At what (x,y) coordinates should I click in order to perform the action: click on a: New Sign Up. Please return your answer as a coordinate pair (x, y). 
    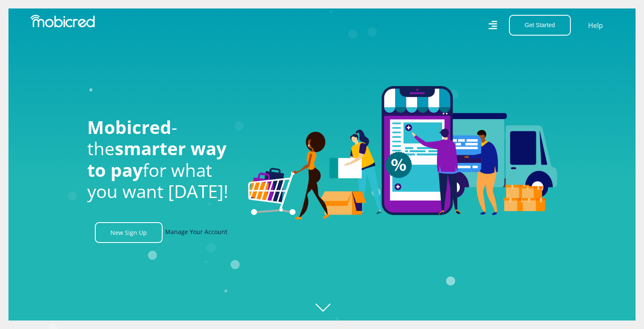
    Looking at the image, I should click on (129, 232).